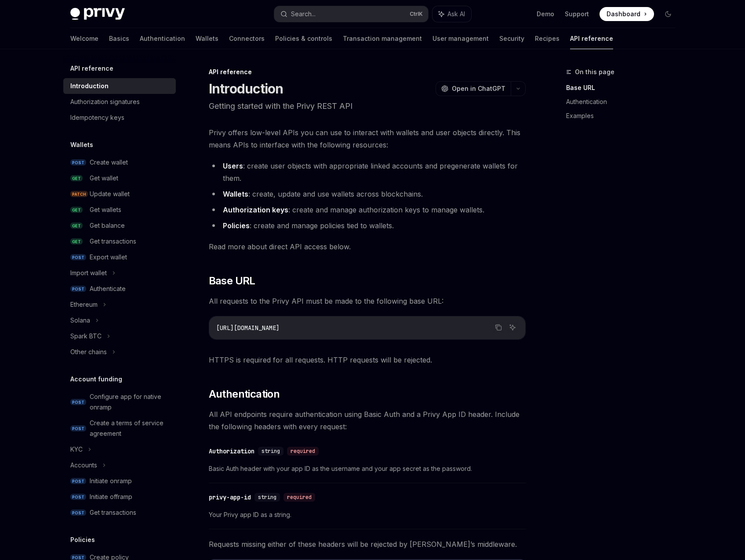 This screenshot has height=560, width=745. What do you see at coordinates (591, 38) in the screenshot?
I see `a: API reference` at bounding box center [591, 38].